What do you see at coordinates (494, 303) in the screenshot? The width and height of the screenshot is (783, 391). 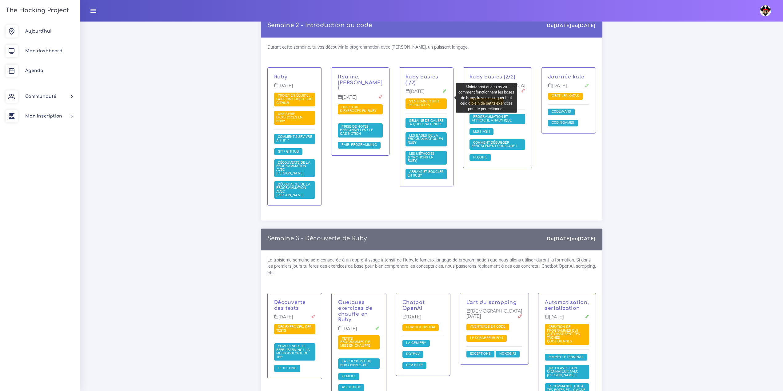 I see `p: L'art du scrapping` at bounding box center [494, 303].